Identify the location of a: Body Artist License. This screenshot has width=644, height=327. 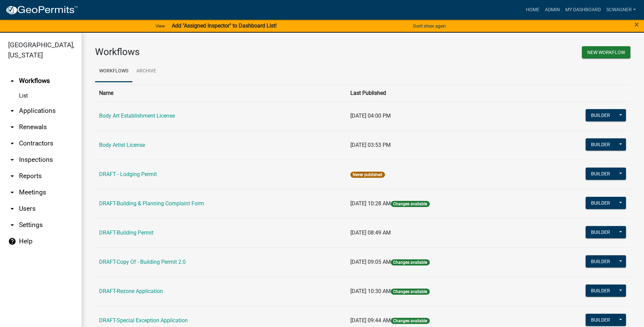
(122, 145).